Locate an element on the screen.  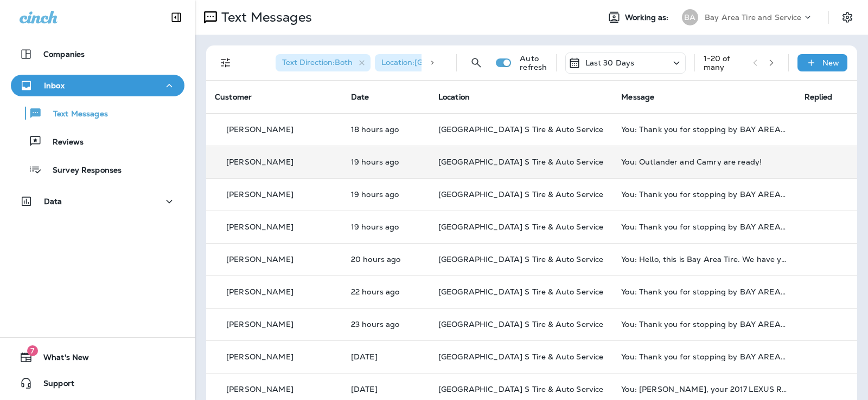
div: You: Hello, this is Bay Area Tire. We have your vehicle all finished up is located at coordinates (703, 259).